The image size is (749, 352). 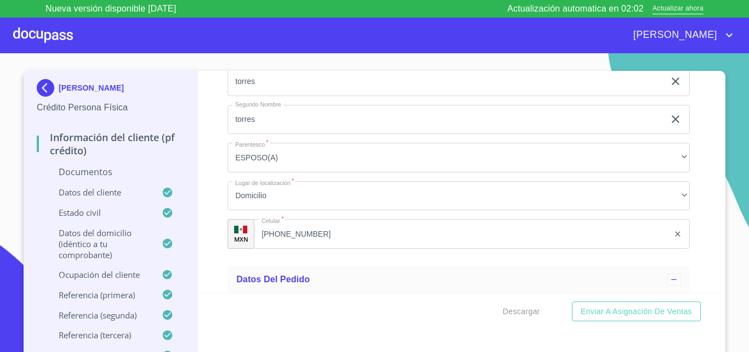 I want to click on p: Estado Civil, so click(x=99, y=212).